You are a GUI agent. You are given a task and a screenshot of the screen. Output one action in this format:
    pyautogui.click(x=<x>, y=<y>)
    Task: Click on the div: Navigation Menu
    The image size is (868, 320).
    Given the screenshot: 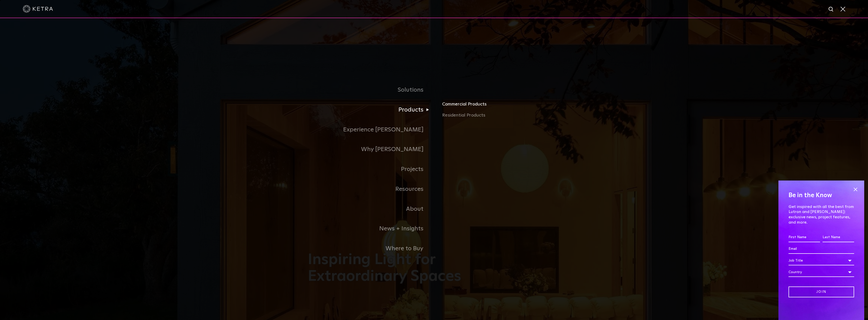 What is the action you would take?
    pyautogui.click(x=434, y=170)
    